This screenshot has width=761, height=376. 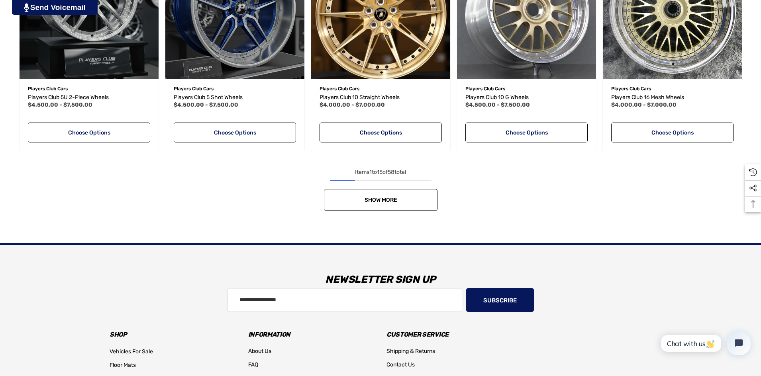 I want to click on svg: Top, so click(x=753, y=204).